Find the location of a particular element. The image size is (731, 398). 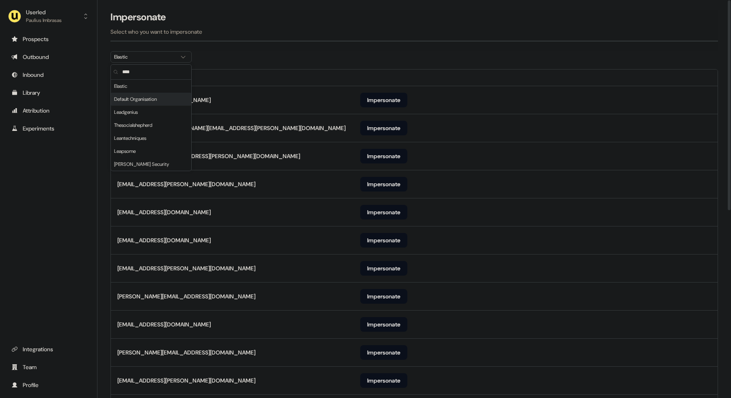

div: Attribution is located at coordinates (48, 111).